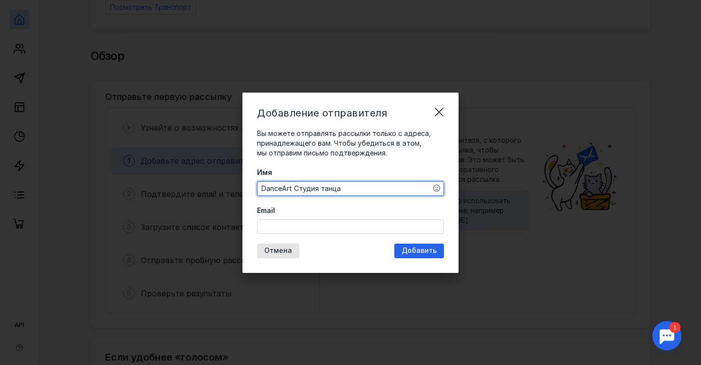  What do you see at coordinates (278, 250) in the screenshot?
I see `span: Отмена` at bounding box center [278, 250].